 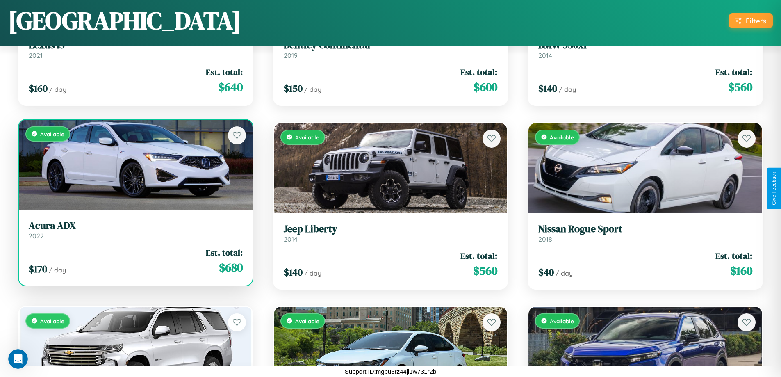 I want to click on p: Support ID: mgbu3rz44ji1w731r2b, so click(x=390, y=371).